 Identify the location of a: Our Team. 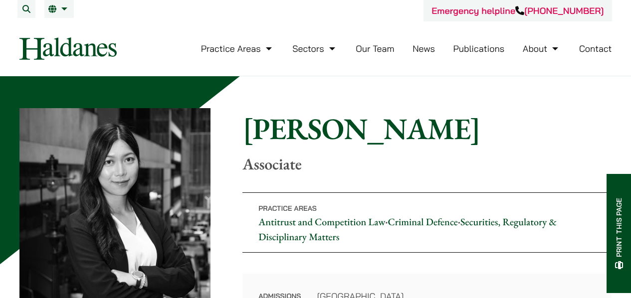
(375, 48).